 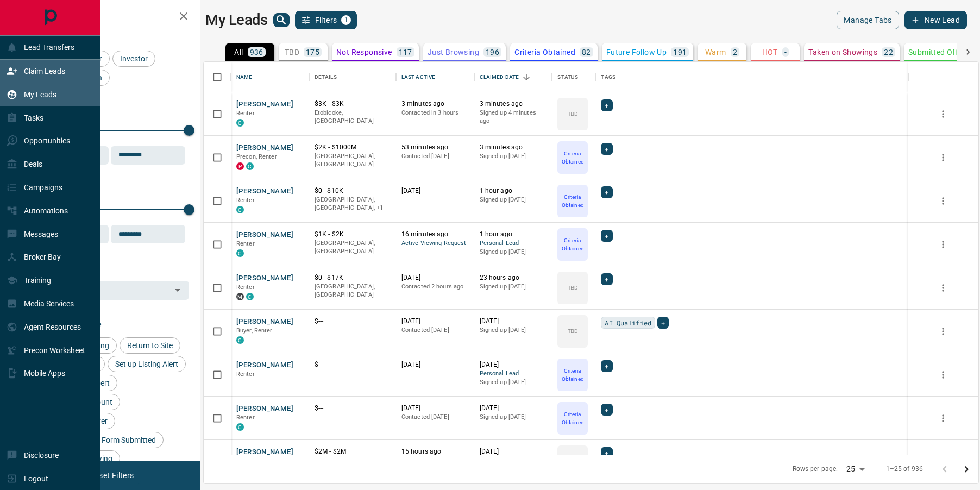 I want to click on div: Tags, so click(x=608, y=77).